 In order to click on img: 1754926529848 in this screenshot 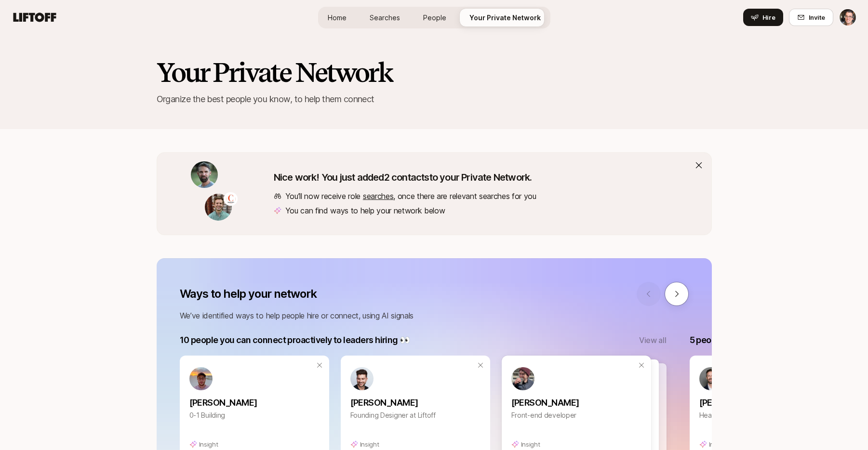, I will do `click(218, 207)`.